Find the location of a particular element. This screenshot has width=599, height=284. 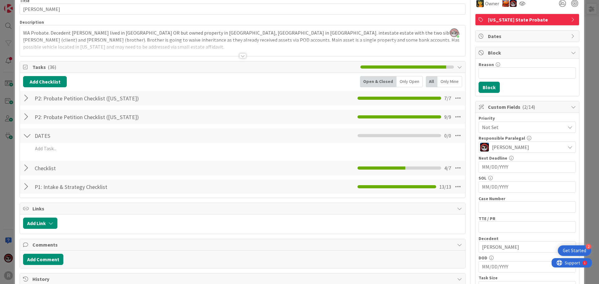

div: Next Deadline is located at coordinates (527, 158).